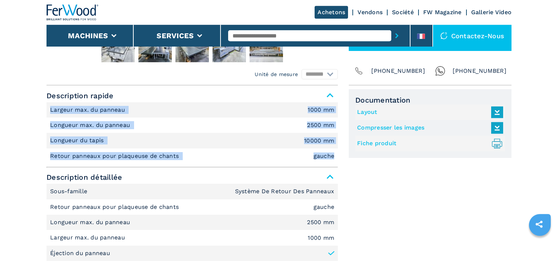 This screenshot has height=266, width=558. I want to click on button: Go to Slide 6, so click(266, 49).